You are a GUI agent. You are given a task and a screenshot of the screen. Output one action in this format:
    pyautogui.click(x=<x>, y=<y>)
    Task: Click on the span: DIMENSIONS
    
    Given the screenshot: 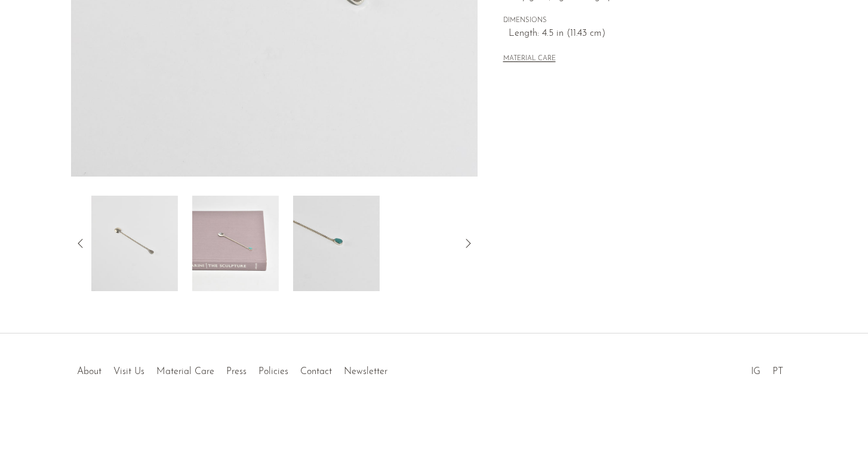 What is the action you would take?
    pyautogui.click(x=637, y=21)
    